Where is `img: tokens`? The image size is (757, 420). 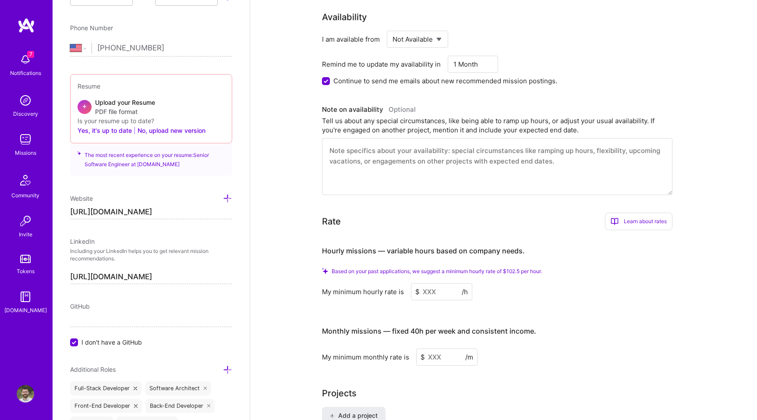
img: tokens is located at coordinates (25, 258).